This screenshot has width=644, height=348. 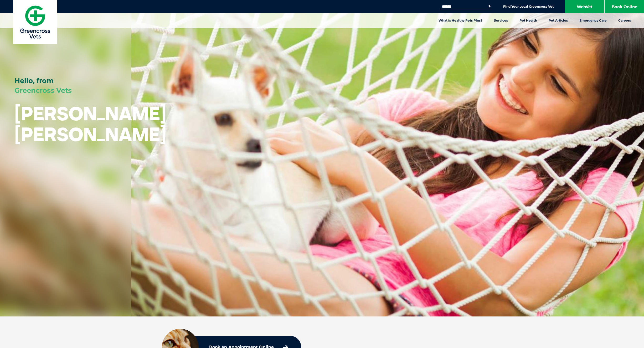 I want to click on a: Pet Articles, so click(x=558, y=20).